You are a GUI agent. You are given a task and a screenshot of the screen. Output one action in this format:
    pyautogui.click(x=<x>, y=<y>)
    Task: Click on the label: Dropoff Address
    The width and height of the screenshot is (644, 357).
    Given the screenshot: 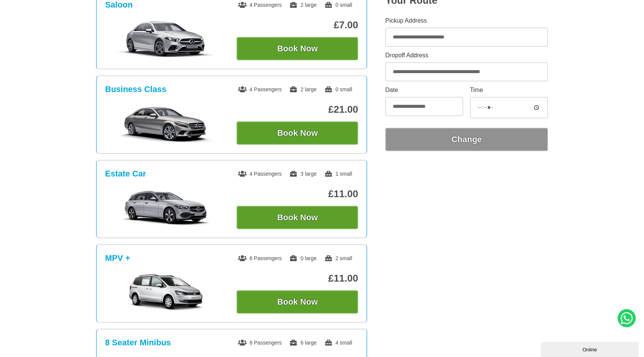 What is the action you would take?
    pyautogui.click(x=466, y=55)
    